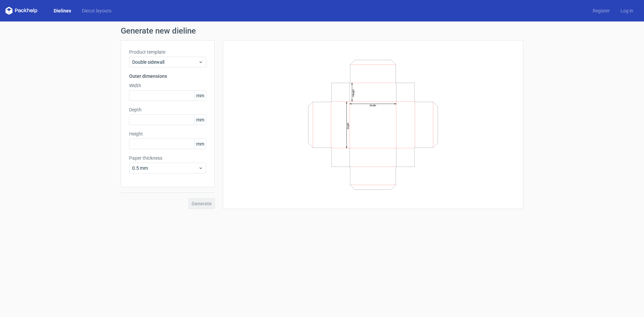 The height and width of the screenshot is (317, 644). Describe the element at coordinates (168, 86) in the screenshot. I see `label: Width` at that location.